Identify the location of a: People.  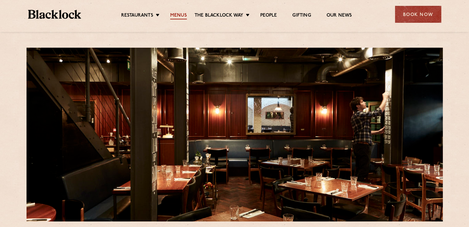
(268, 16).